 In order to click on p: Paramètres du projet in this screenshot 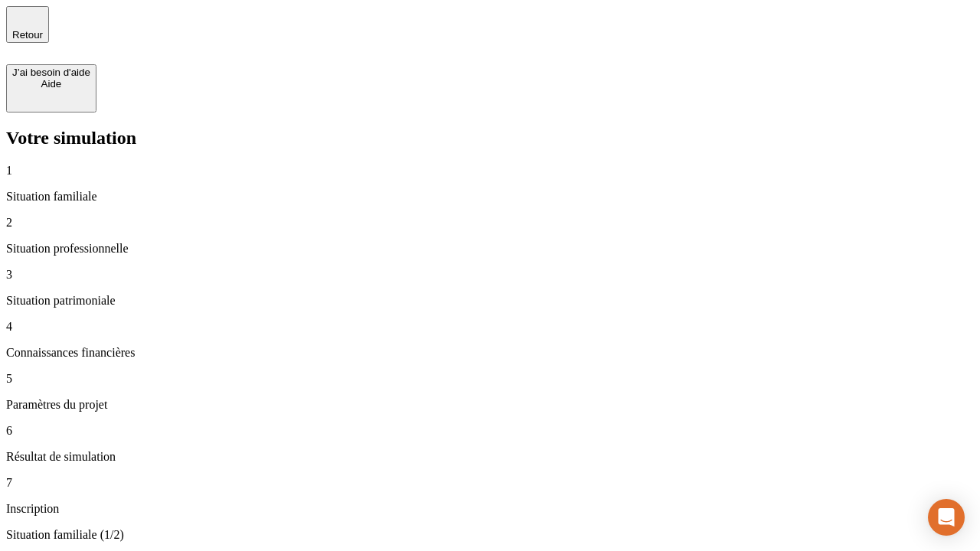, I will do `click(490, 405)`.